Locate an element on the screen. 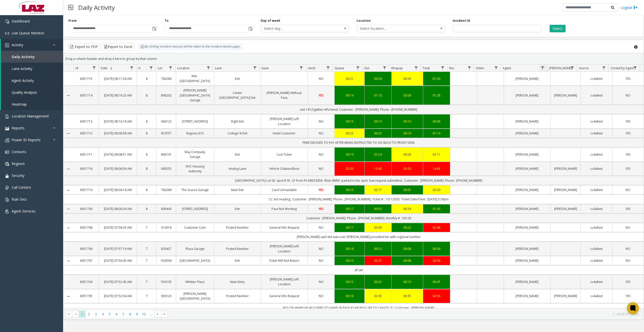  a: 00:10 is located at coordinates (407, 121).